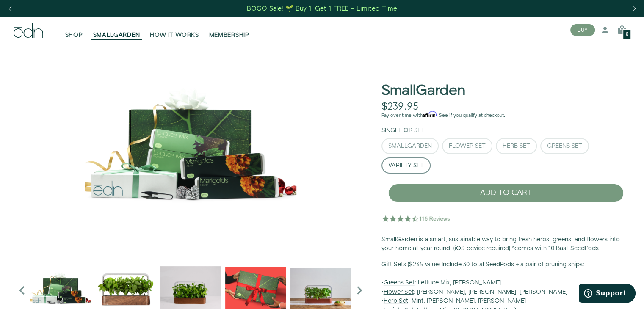 This screenshot has height=309, width=644. I want to click on span: Support, so click(32, 10).